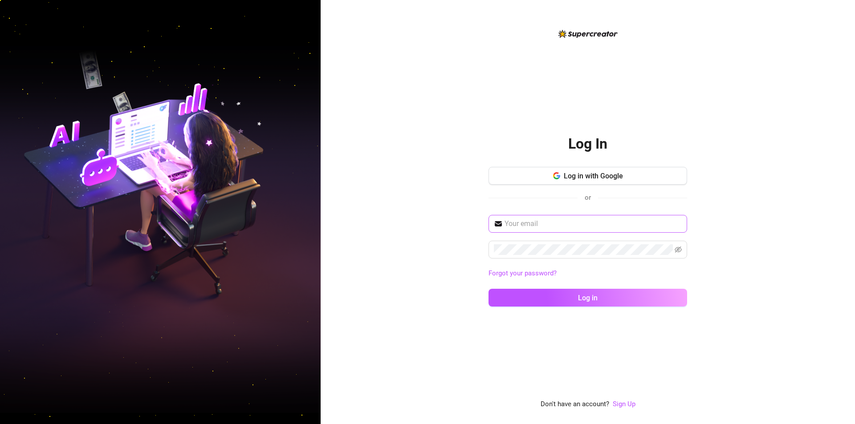 This screenshot has width=855, height=424. What do you see at coordinates (593, 176) in the screenshot?
I see `span: Log in with Google` at bounding box center [593, 176].